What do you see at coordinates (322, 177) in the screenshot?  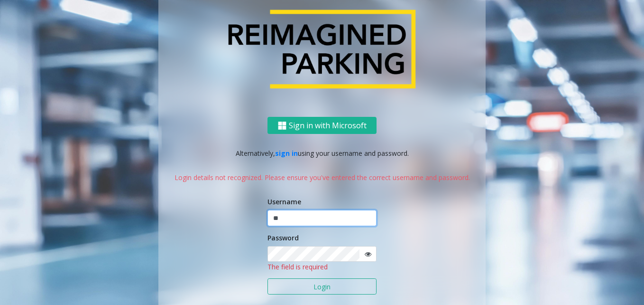 I see `p: Login details not recognized. Please ensure you've entered the correct username and password.` at bounding box center [322, 177].